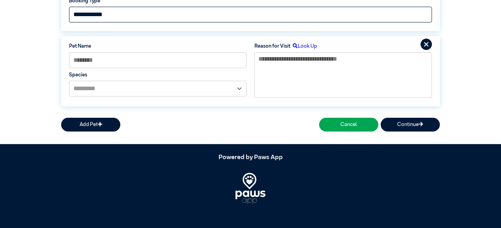  Describe the element at coordinates (272, 46) in the screenshot. I see `label: Reason for Visit` at that location.